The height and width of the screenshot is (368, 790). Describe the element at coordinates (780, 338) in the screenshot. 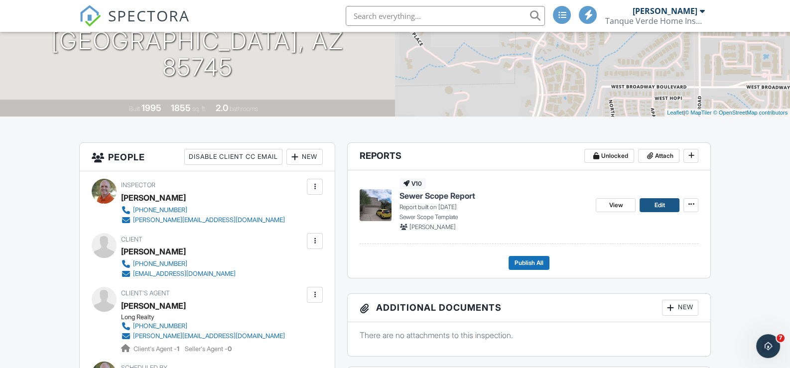

I see `span: 7` at that location.